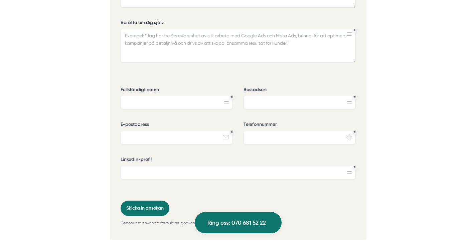 The height and width of the screenshot is (244, 476). What do you see at coordinates (236, 223) in the screenshot?
I see `span: Ring oss: 070 681 52 22` at bounding box center [236, 223].